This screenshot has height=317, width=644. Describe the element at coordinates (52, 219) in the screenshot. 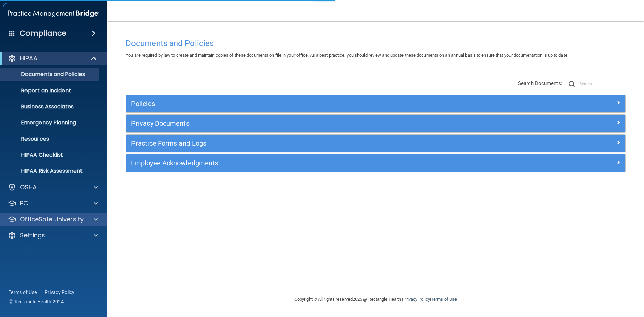

I see `p: OfficeSafe University` at that location.